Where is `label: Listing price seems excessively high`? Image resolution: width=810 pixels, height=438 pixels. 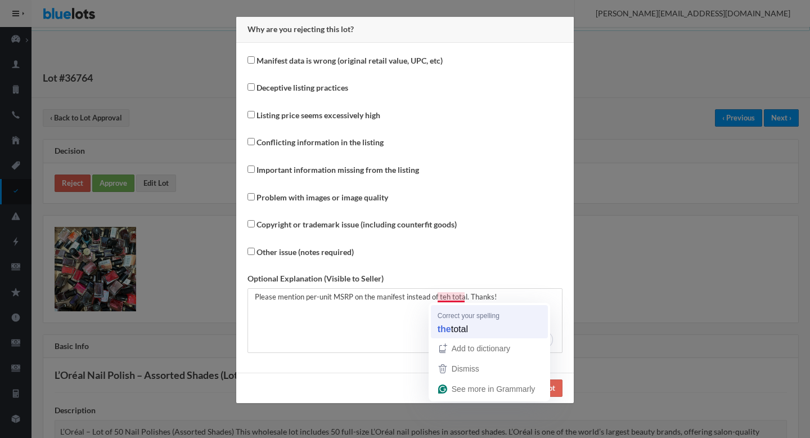
label: Listing price seems excessively high is located at coordinates (318, 115).